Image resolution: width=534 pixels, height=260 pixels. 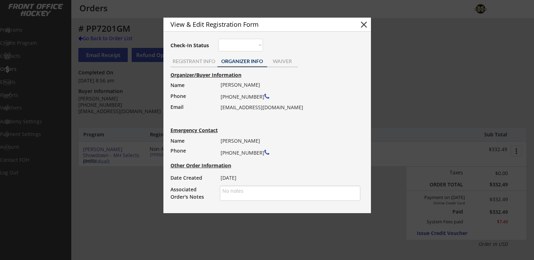 What do you see at coordinates (282, 61) in the screenshot?
I see `div: WAIVER` at bounding box center [282, 61].